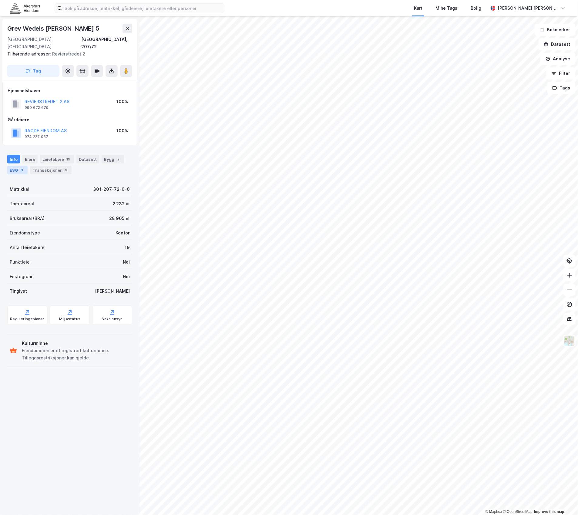 The width and height of the screenshot is (578, 515). Describe the element at coordinates (447, 8) in the screenshot. I see `div: Mine Tags` at that location.